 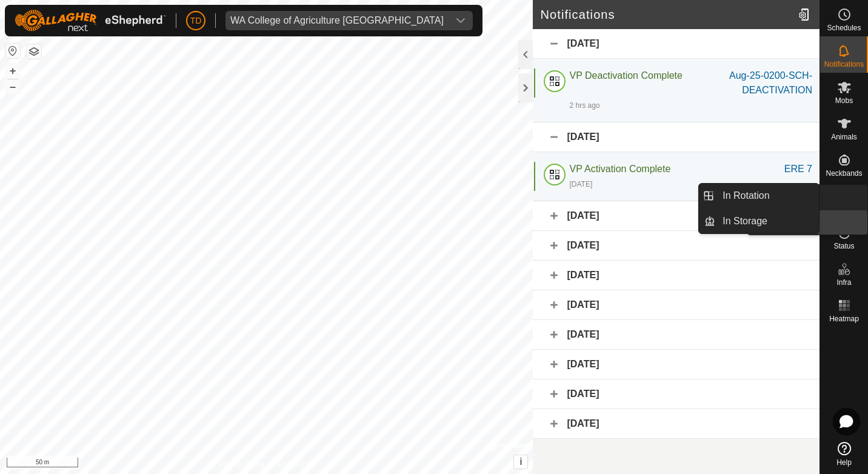 I want to click on span: TD, so click(x=195, y=21).